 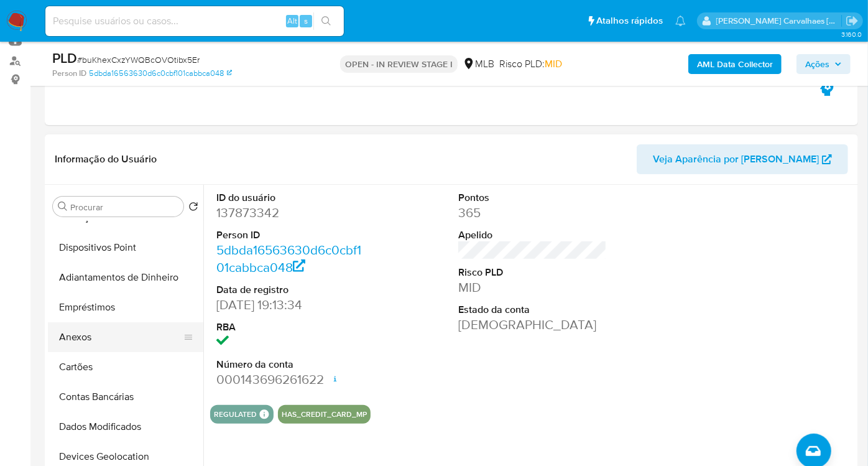 I want to click on p: sara.carvalhaes@mercadopago.com.br, so click(x=779, y=21).